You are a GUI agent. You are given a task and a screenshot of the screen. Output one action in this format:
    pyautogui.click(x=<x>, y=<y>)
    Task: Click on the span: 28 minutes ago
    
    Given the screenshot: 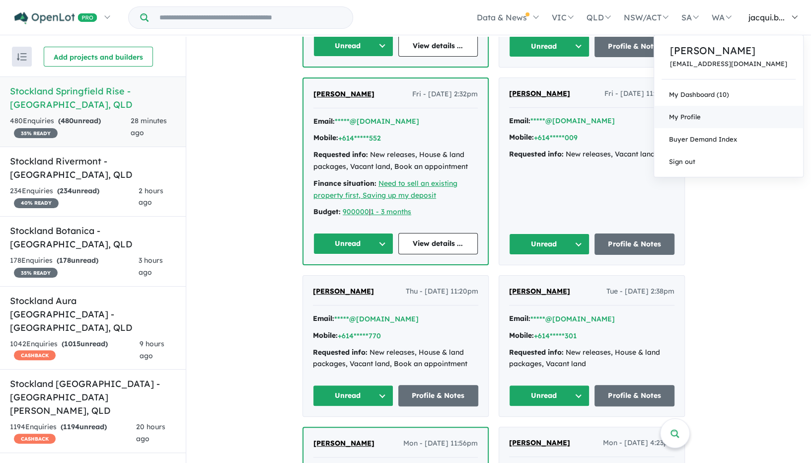 What is the action you would take?
    pyautogui.click(x=149, y=127)
    